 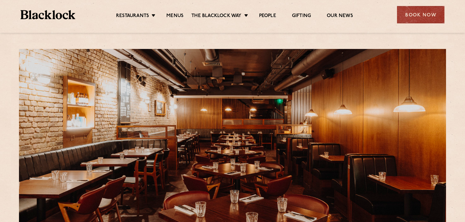 What do you see at coordinates (301, 16) in the screenshot?
I see `a: Gifting` at bounding box center [301, 16].